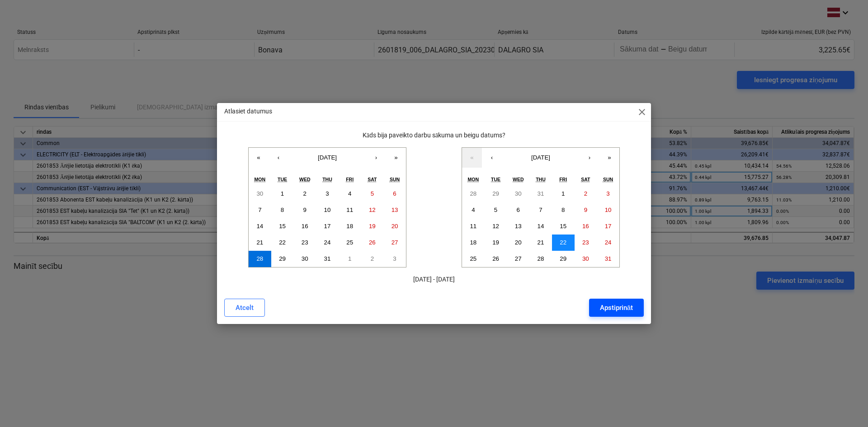  I want to click on abbr: August 17, 2025, so click(608, 226).